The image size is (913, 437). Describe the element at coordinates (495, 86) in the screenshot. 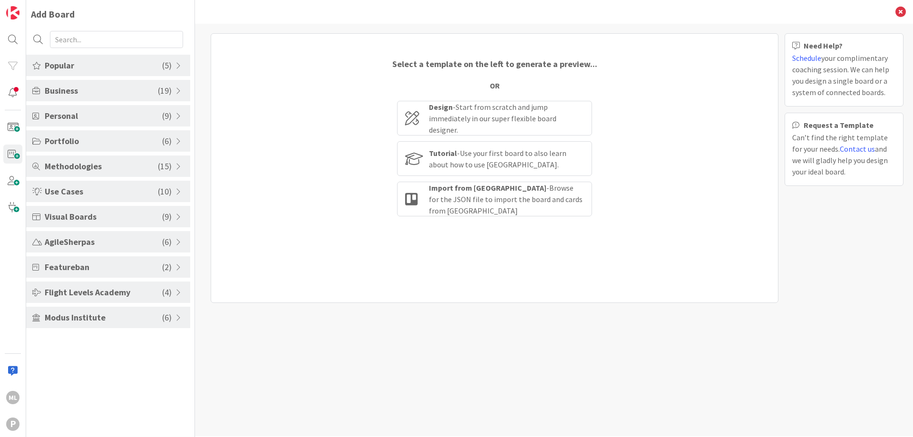

I see `div: OR` at that location.